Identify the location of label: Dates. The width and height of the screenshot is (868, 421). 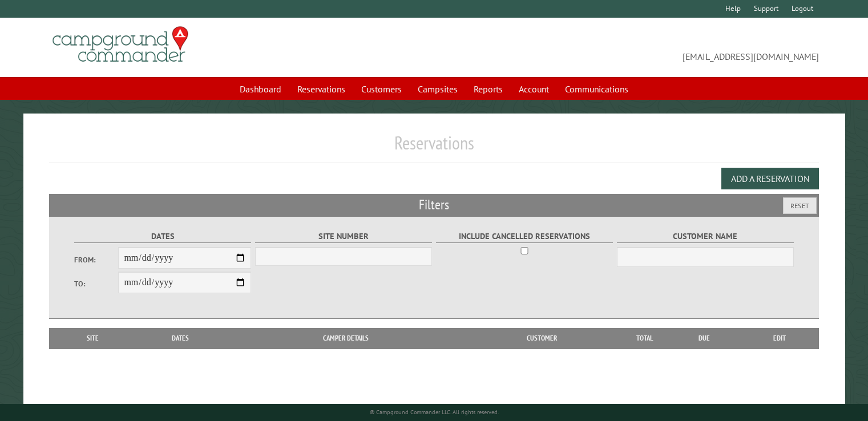
(163, 236).